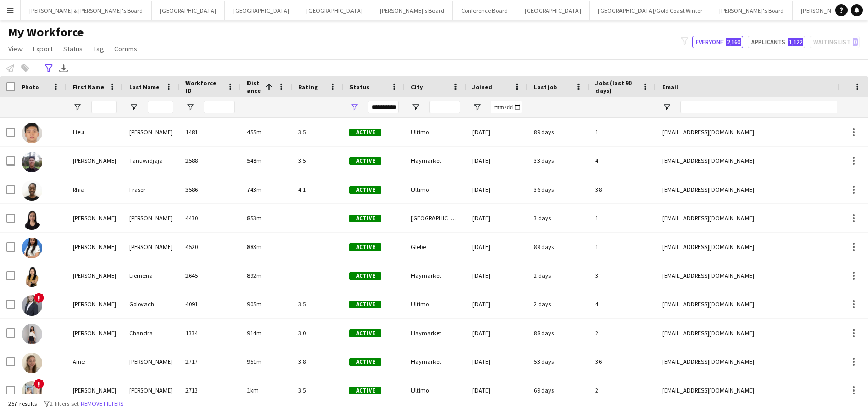  I want to click on div: 3.0, so click(318, 333).